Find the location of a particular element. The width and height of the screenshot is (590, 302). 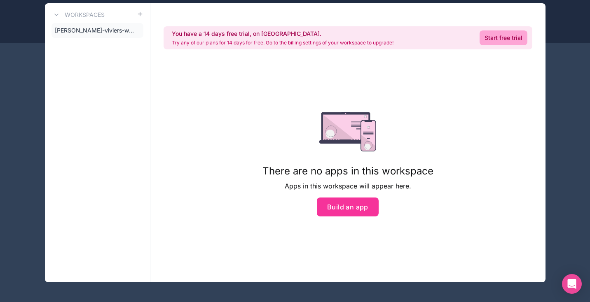

h3: Workspaces is located at coordinates (84, 15).